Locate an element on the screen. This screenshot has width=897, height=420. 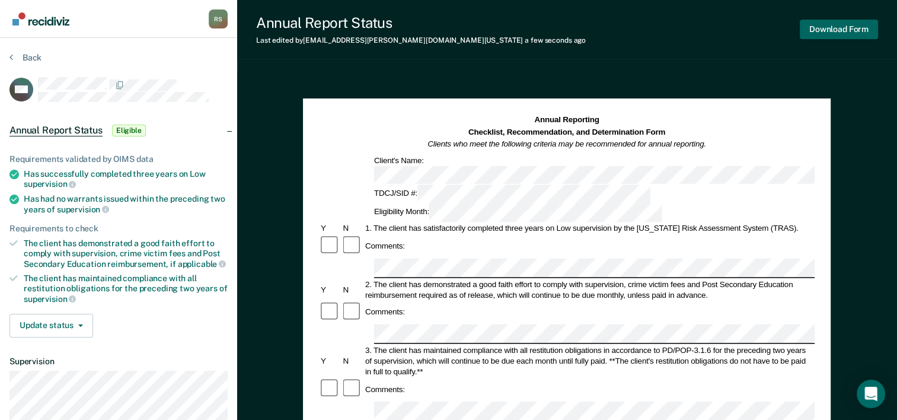
img: Recidiviz is located at coordinates (41, 19).